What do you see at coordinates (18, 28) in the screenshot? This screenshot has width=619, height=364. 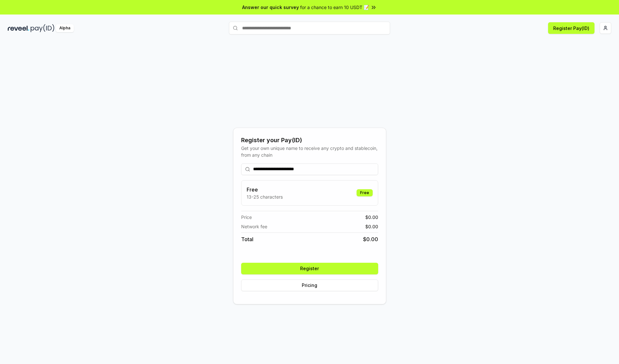 I see `img: reveel_dark` at bounding box center [18, 28].